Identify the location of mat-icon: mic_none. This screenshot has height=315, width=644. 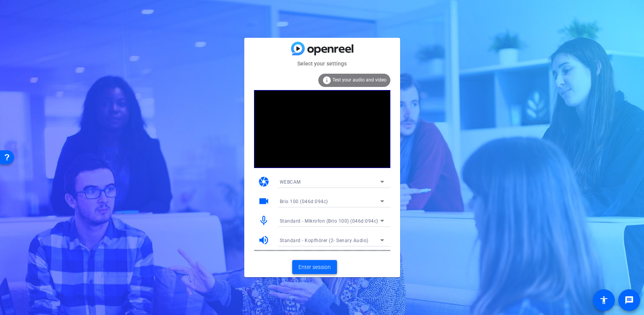
(264, 221).